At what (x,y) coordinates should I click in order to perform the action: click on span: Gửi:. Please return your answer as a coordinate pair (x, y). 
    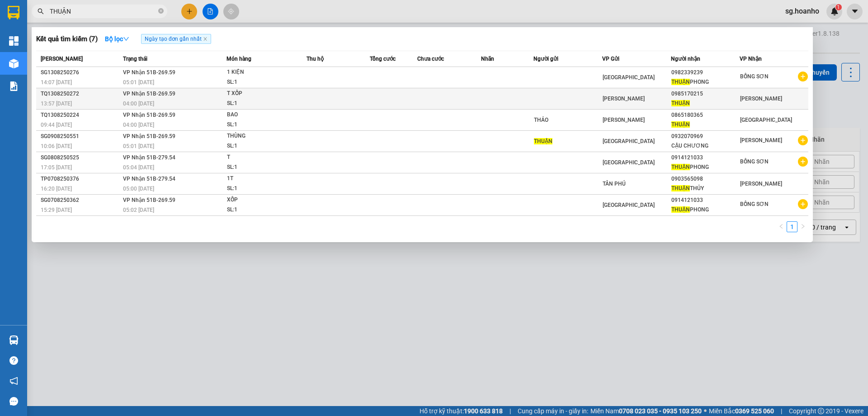
    Looking at the image, I should click on (14, 12).